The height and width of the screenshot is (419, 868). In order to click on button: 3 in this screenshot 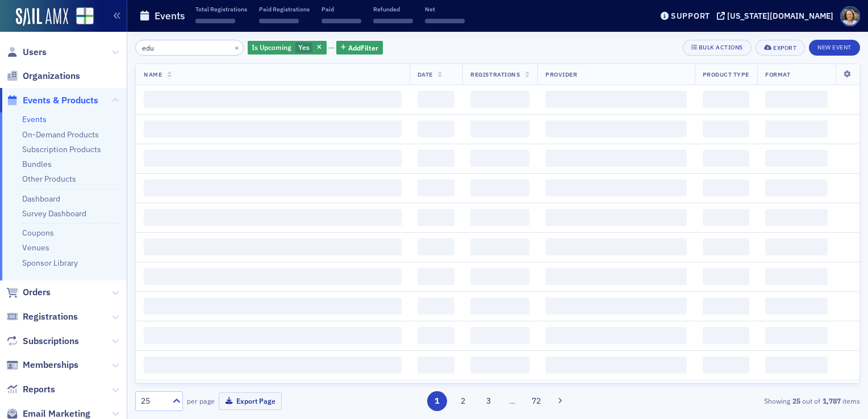, I will do `click(488, 401)`.